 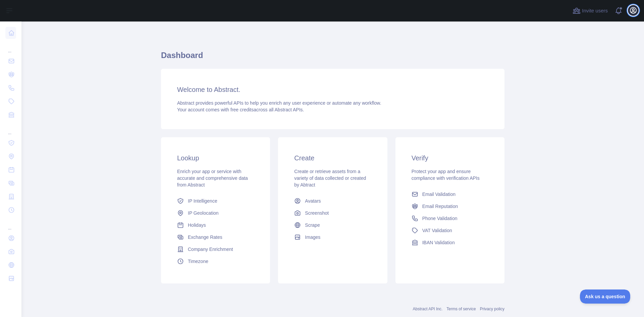 What do you see at coordinates (590, 11) in the screenshot?
I see `button: Invite users` at bounding box center [590, 11].